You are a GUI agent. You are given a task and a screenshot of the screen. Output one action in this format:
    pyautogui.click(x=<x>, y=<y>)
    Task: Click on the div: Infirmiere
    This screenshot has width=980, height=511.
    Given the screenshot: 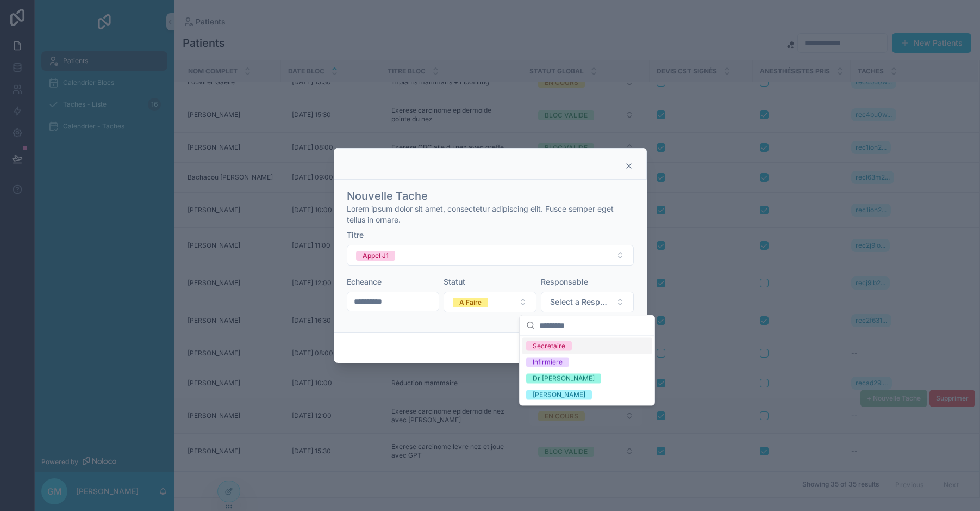 What is the action you would take?
    pyautogui.click(x=547, y=362)
    